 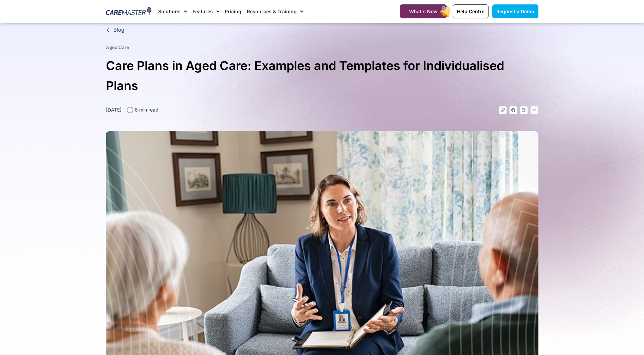 What do you see at coordinates (471, 11) in the screenshot?
I see `span: Help Centre` at bounding box center [471, 11].